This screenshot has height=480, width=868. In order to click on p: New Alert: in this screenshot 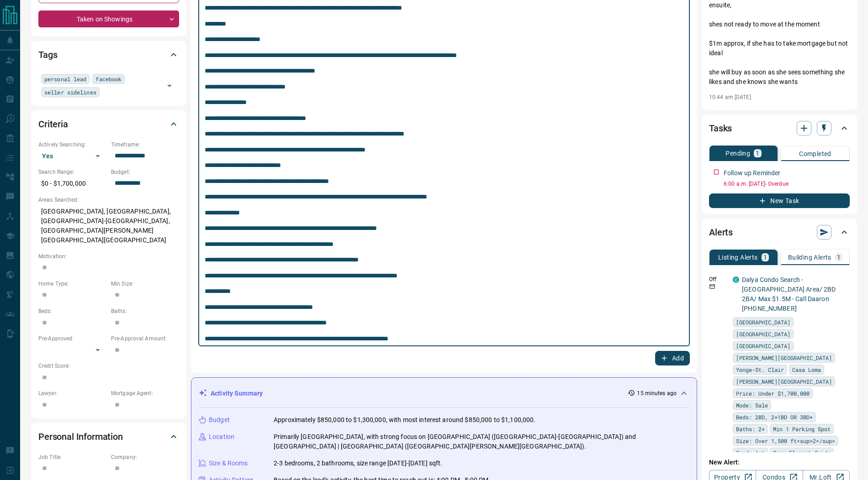, I will do `click(779, 462)`.